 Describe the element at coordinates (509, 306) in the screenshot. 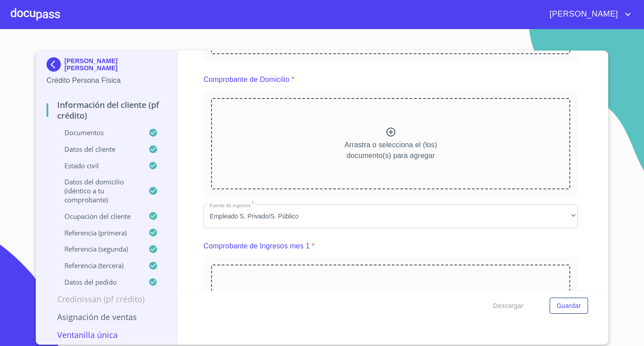

I see `button: Descargar` at that location.